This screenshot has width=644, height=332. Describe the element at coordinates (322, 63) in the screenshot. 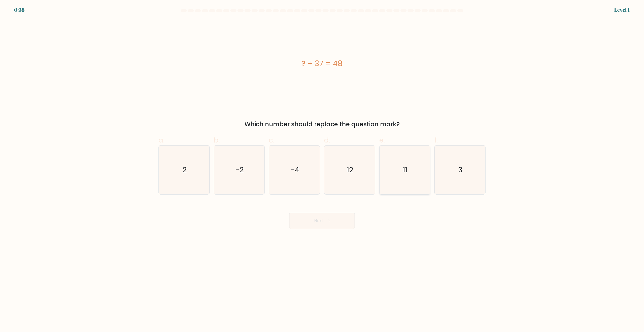

I see `div: ? + 37 = 48` at that location.